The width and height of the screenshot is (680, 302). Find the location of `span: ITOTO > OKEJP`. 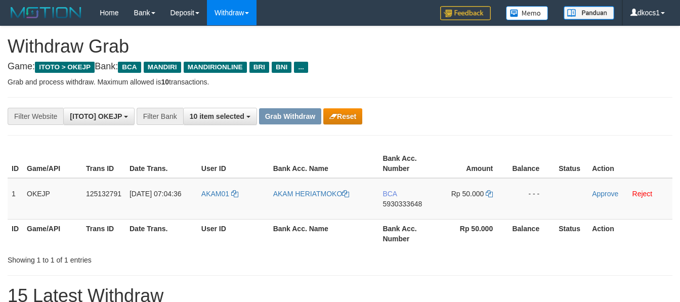

span: ITOTO > OKEJP is located at coordinates (65, 67).